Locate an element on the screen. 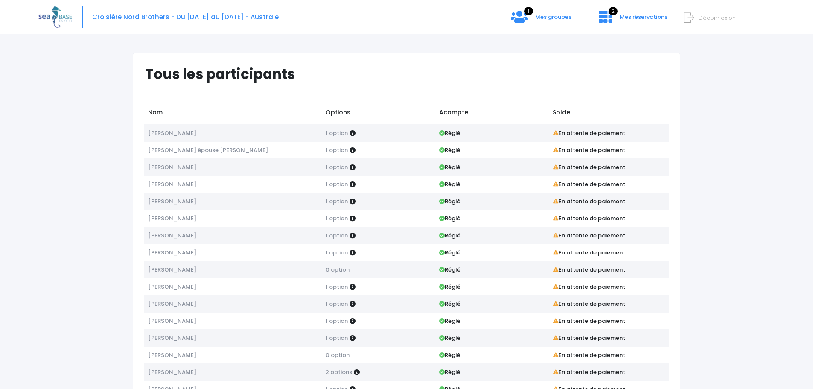 This screenshot has height=389, width=813. span: Déconnexion is located at coordinates (717, 17).